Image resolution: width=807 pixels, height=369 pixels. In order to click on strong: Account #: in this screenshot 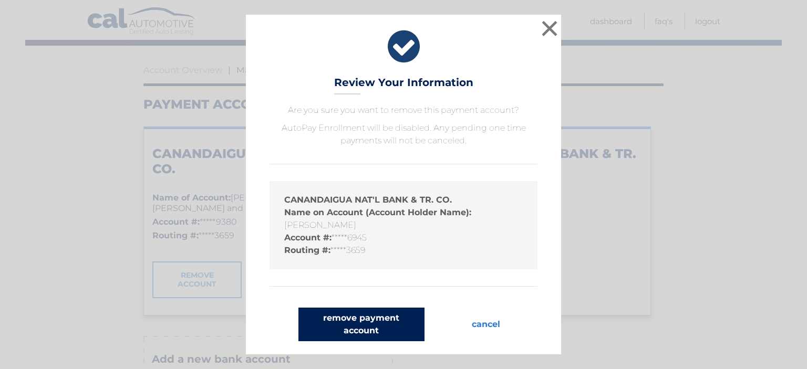, I will do `click(308, 237)`.